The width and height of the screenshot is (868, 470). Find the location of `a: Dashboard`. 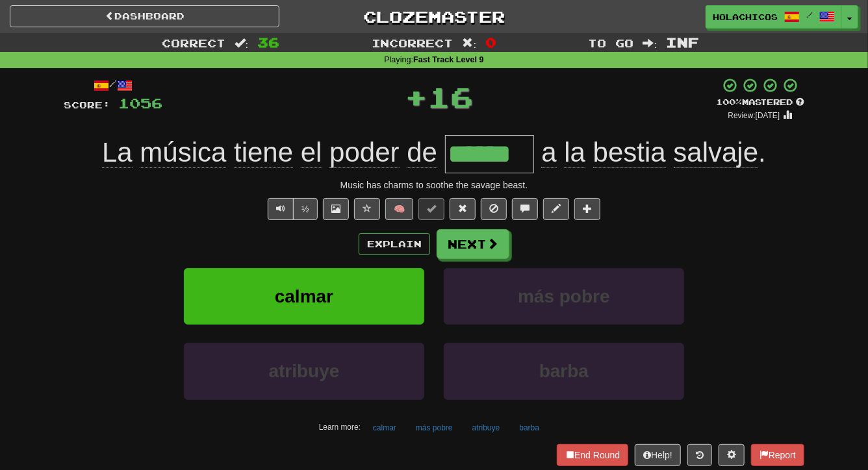

a: Dashboard is located at coordinates (145, 16).